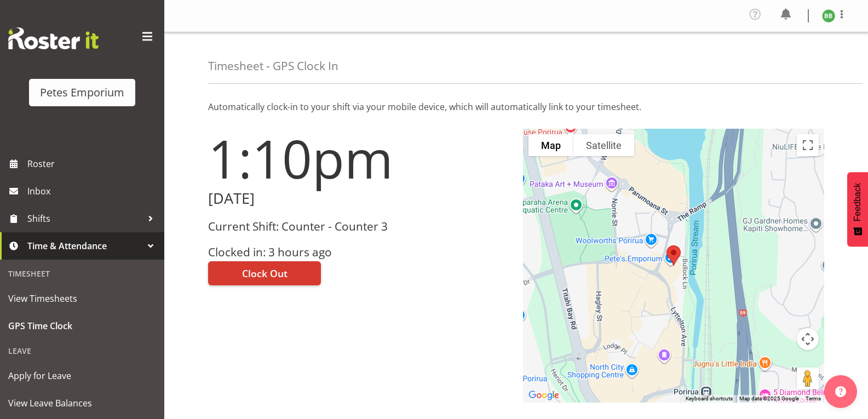 The width and height of the screenshot is (868, 419). I want to click on p: Automatically clock-in to your shift via your mobile device, which will automatically link to you..., so click(516, 107).